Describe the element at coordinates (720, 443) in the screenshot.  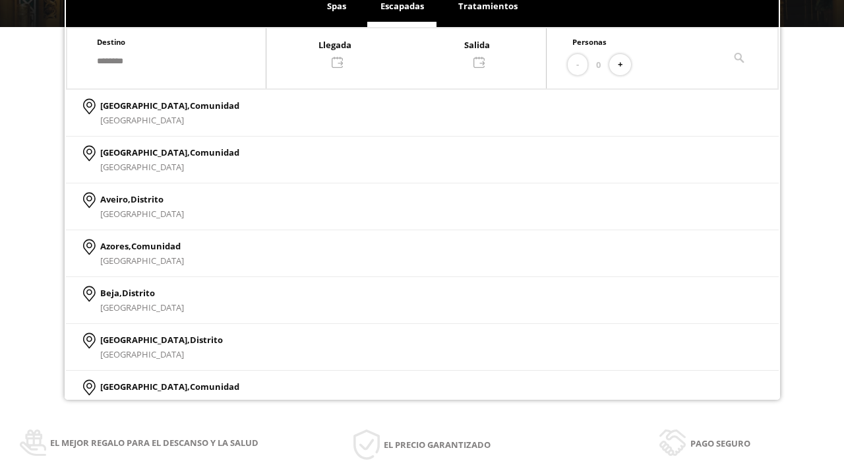
I see `span: Pago seguro` at that location.